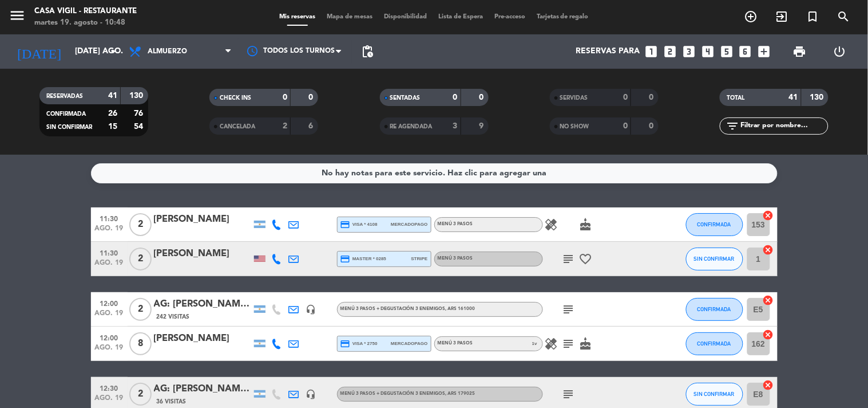  I want to click on span: stripe, so click(420, 258).